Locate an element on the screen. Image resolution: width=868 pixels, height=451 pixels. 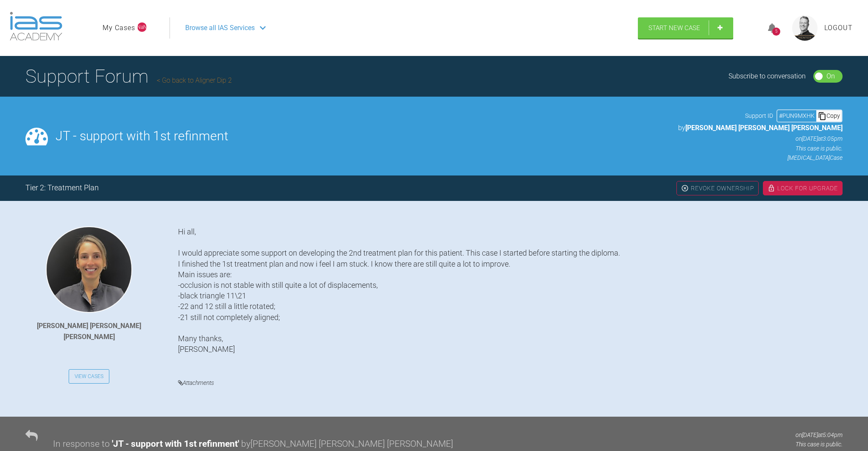
h1: Support Forum is located at coordinates (129, 76).